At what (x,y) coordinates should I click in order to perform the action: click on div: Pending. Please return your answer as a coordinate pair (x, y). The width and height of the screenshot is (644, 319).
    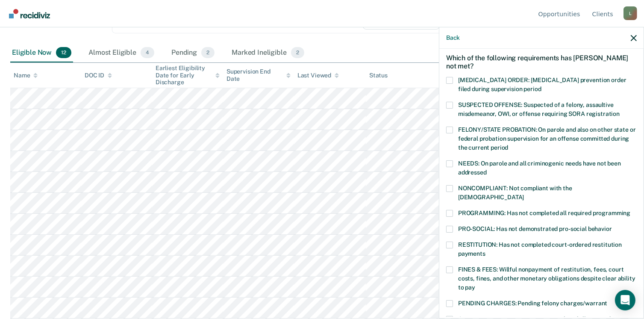
    Looking at the image, I should click on (192, 53).